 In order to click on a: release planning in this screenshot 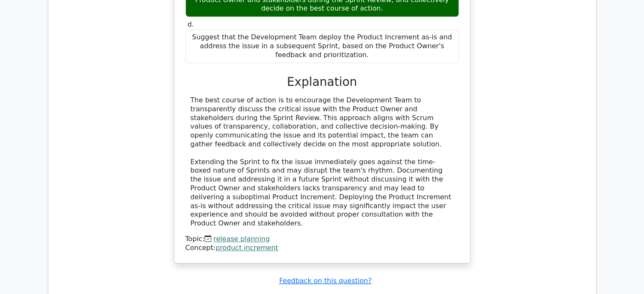, I will do `click(242, 239)`.